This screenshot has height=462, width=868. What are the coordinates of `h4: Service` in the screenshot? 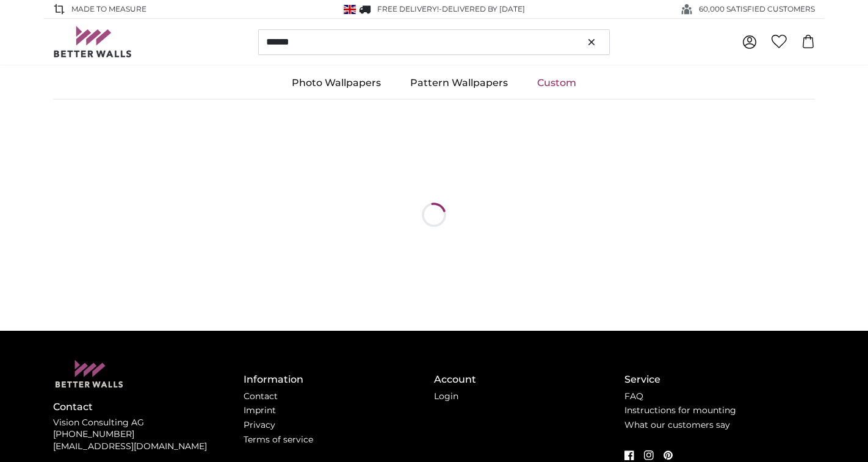 It's located at (720, 379).